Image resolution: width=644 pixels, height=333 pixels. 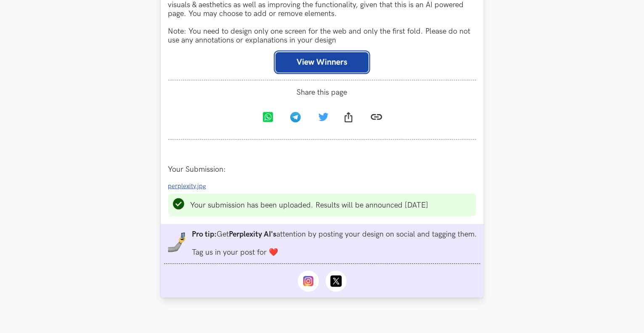 I want to click on span: perplexity.jpg, so click(x=187, y=186).